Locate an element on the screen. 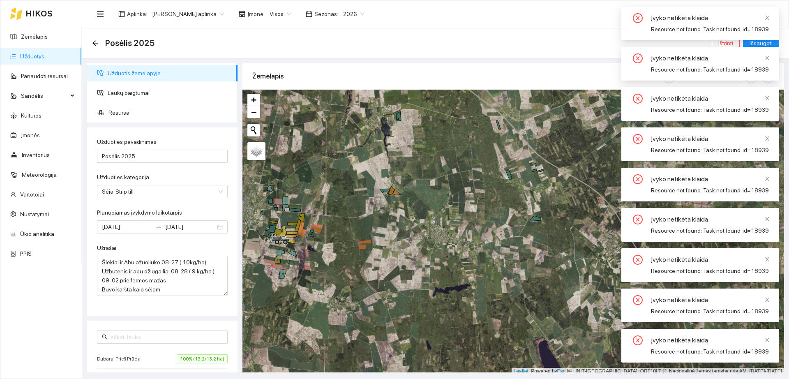  span: Aplinka : is located at coordinates (137, 14).